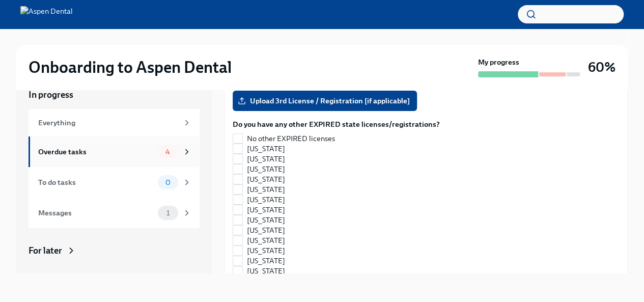 The height and width of the screenshot is (302, 644). I want to click on div: Messages, so click(96, 213).